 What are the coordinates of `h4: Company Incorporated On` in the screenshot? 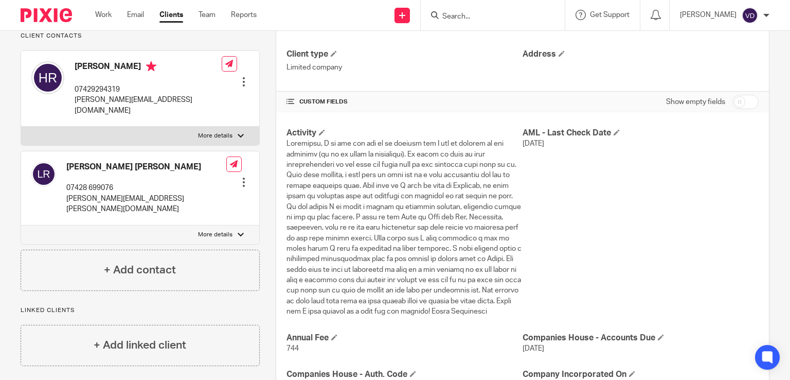 It's located at (640, 374).